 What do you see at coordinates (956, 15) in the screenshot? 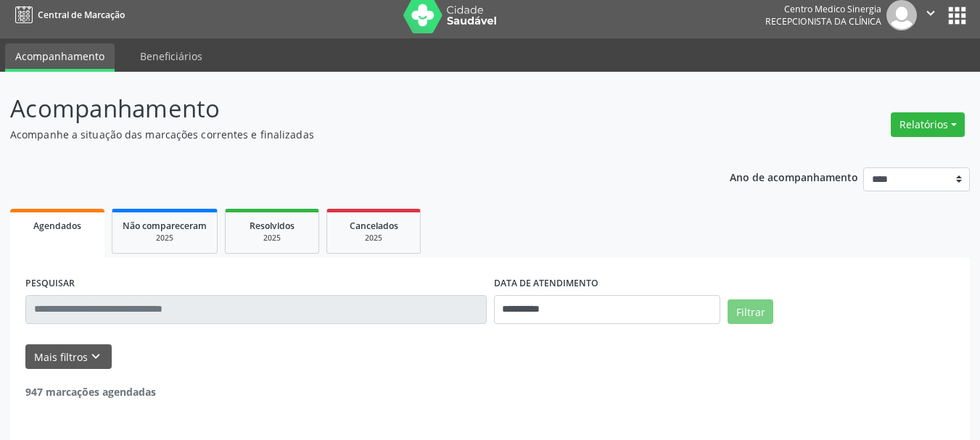
I see `button: apps` at bounding box center [956, 15].